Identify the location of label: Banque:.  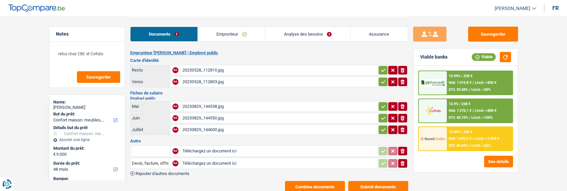
(86, 179).